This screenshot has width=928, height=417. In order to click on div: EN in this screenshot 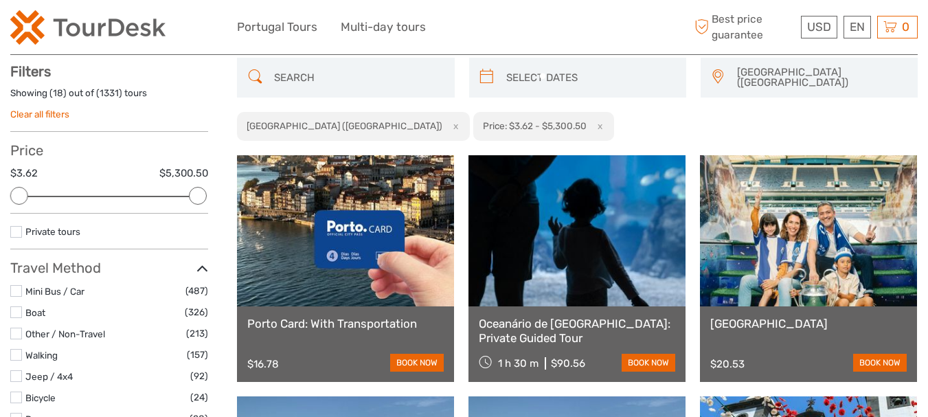, I will do `click(857, 27)`.